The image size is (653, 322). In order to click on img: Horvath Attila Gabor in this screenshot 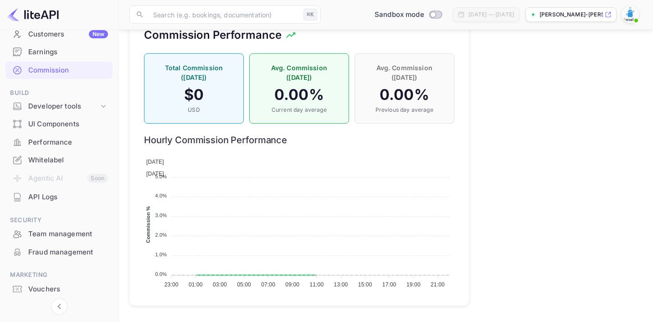, I will do `click(630, 15)`.